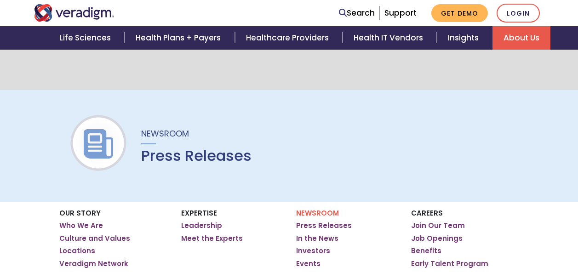 The image size is (578, 273). What do you see at coordinates (390, 38) in the screenshot?
I see `a: Health IT Vendors` at bounding box center [390, 38].